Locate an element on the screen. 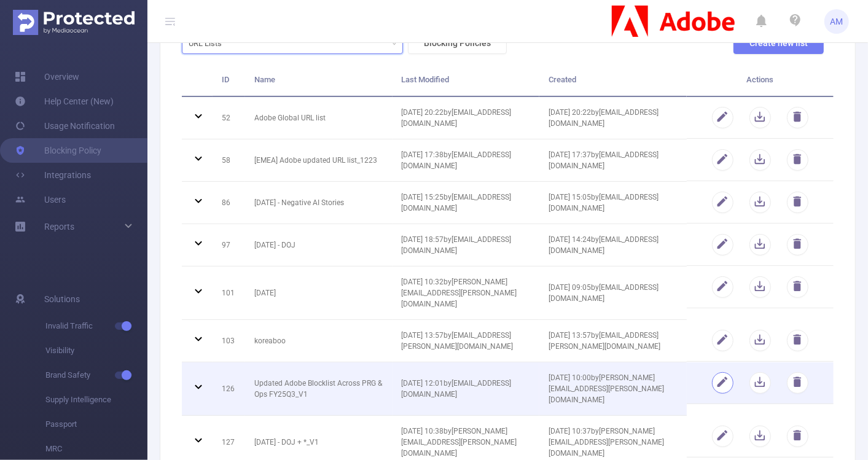 This screenshot has width=868, height=460. td: koreaboo is located at coordinates (318, 341).